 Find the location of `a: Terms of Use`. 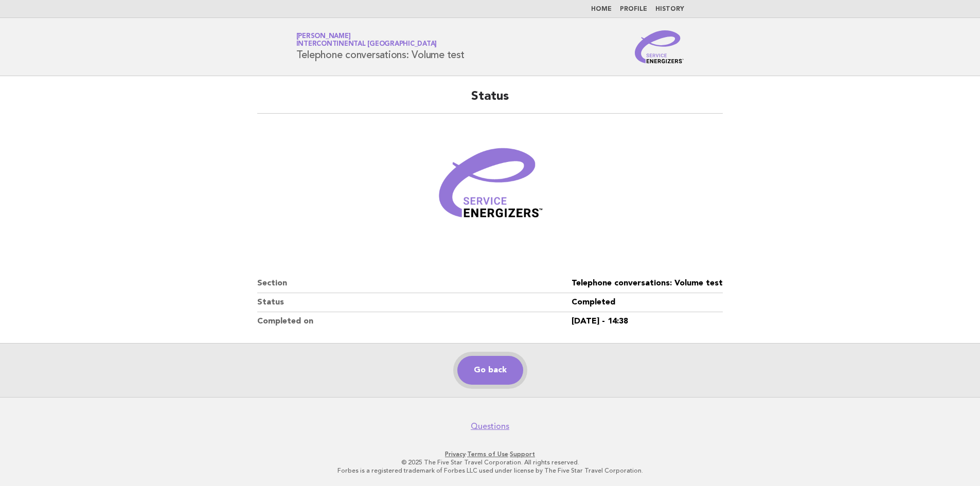

a: Terms of Use is located at coordinates (488, 454).